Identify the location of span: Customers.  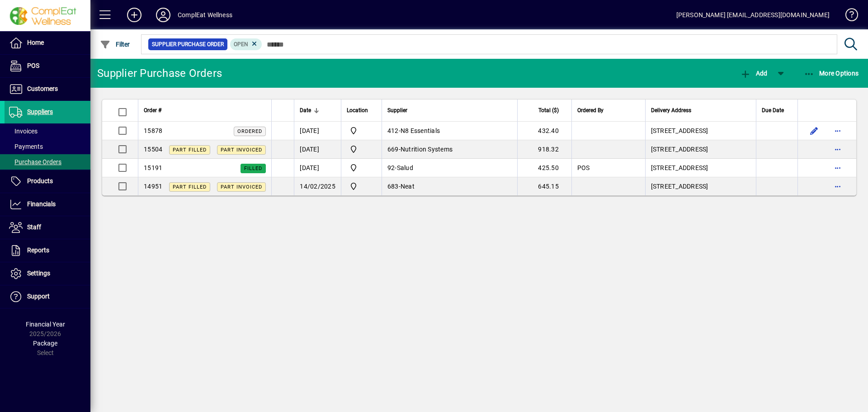
(43, 89).